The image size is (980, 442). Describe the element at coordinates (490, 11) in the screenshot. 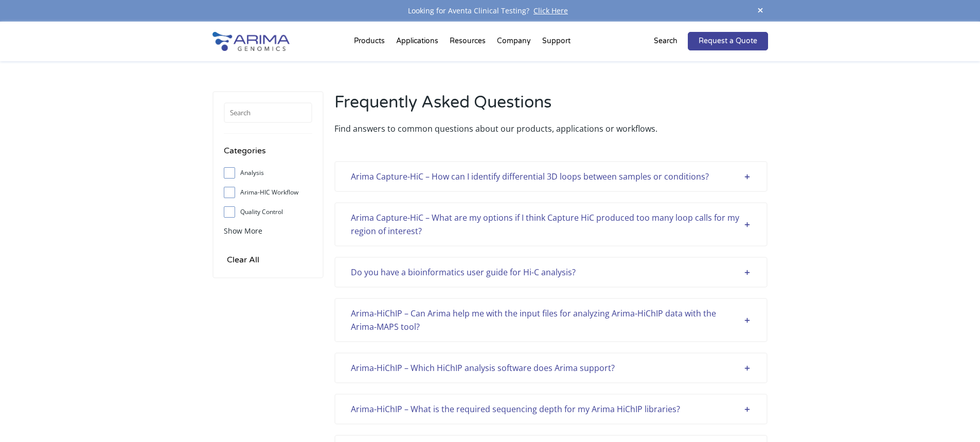

I see `div: Looking for Aventa Clinical Testing?` at that location.